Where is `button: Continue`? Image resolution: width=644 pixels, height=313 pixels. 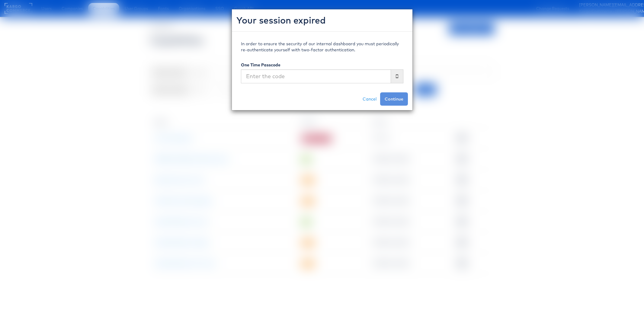 button: Continue is located at coordinates (394, 99).